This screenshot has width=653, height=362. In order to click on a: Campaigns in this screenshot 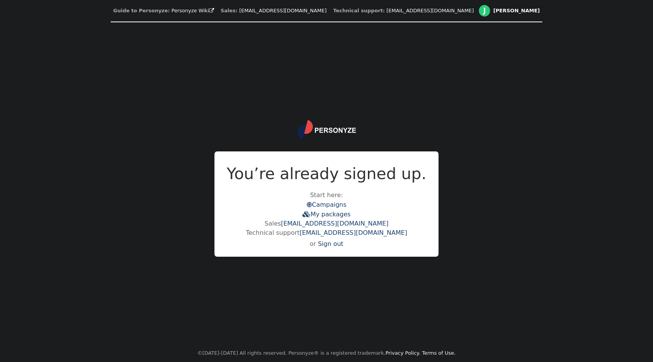, I will do `click(326, 204)`.